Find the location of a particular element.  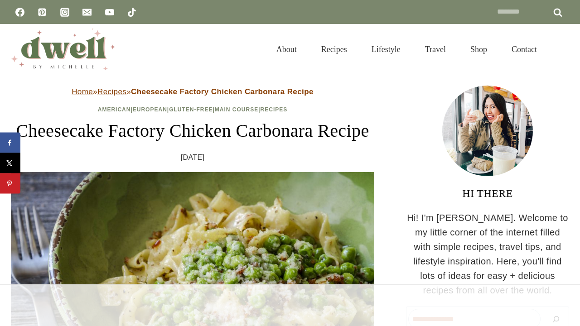

a: TikTok is located at coordinates (132, 12).